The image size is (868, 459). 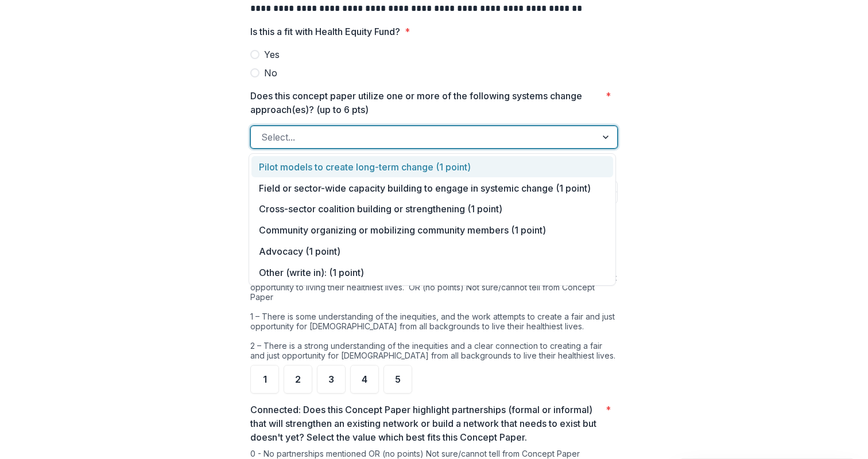 What do you see at coordinates (432, 166) in the screenshot?
I see `div: Pilot models to create long-term change (1 point)` at bounding box center [432, 166].